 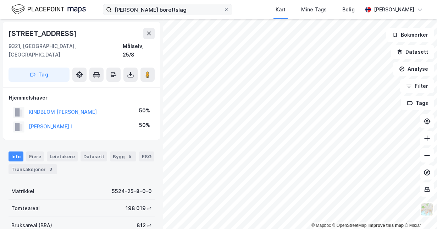 What do you see at coordinates (418, 103) in the screenshot?
I see `button: Tags` at bounding box center [418, 103].